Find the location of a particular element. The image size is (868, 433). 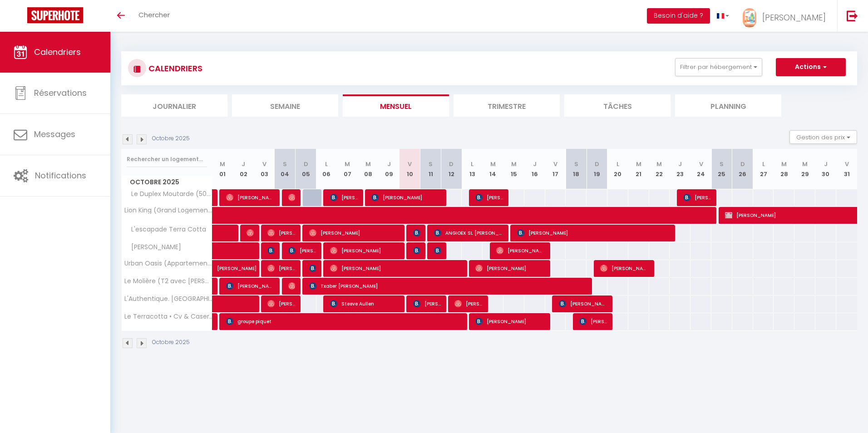

th: 08 is located at coordinates (368, 169).